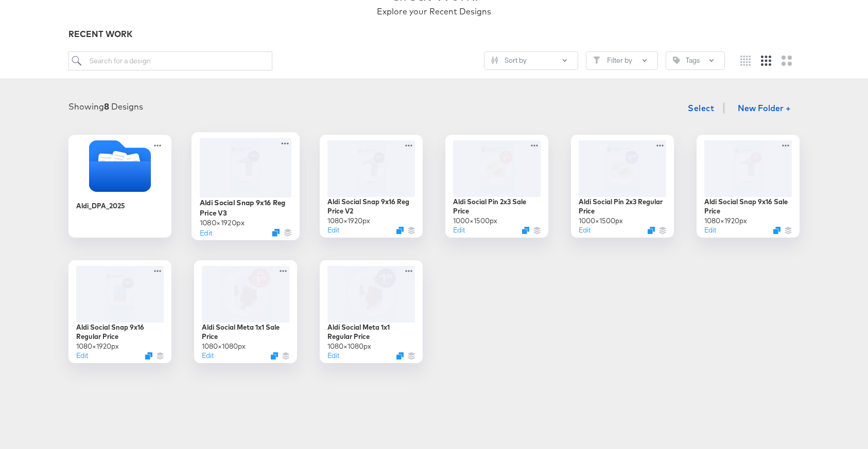 The height and width of the screenshot is (449, 868). What do you see at coordinates (530, 61) in the screenshot?
I see `button: SlidersSort by` at bounding box center [530, 61].